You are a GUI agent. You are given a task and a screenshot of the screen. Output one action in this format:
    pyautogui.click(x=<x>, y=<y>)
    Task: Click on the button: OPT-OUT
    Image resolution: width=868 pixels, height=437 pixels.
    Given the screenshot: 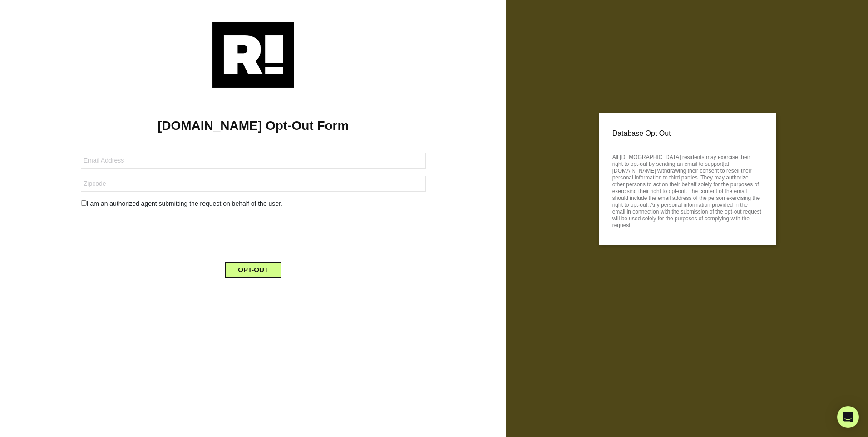 What is the action you would take?
    pyautogui.click(x=252, y=269)
    